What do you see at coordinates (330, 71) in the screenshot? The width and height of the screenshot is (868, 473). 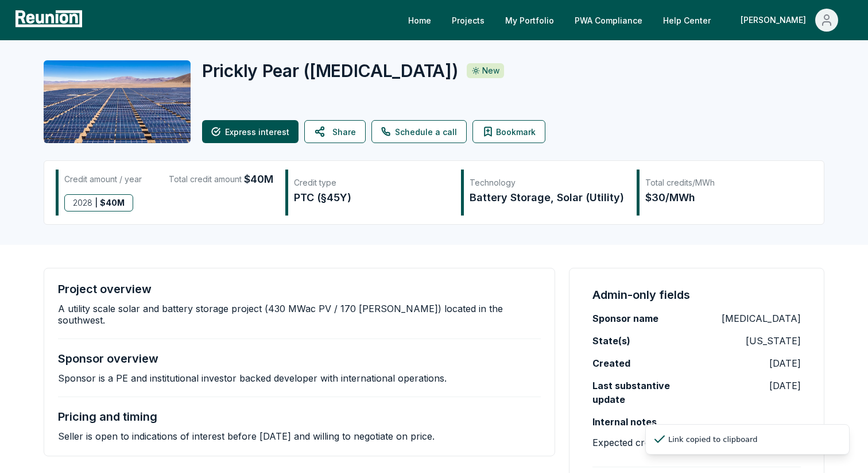 I see `h2: Prickly Pear` at bounding box center [330, 71].